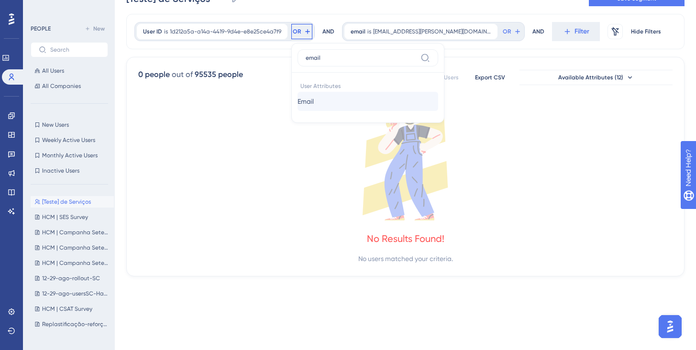 The image size is (696, 350). Describe the element at coordinates (219, 75) in the screenshot. I see `div: 95535 people` at that location.